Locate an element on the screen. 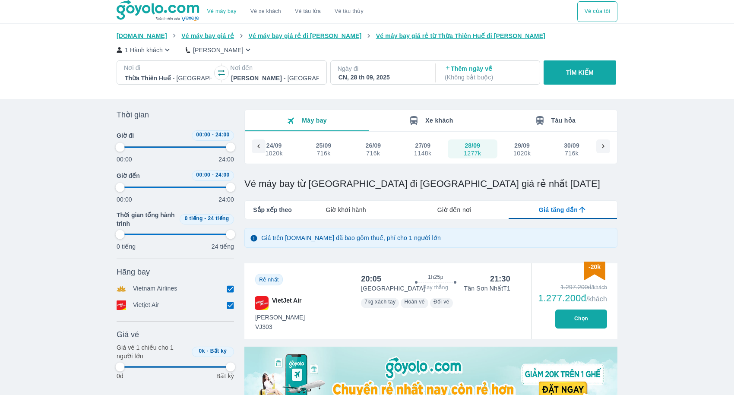 This screenshot has width=734, height=395. span: 7kg xách tay is located at coordinates (380, 302).